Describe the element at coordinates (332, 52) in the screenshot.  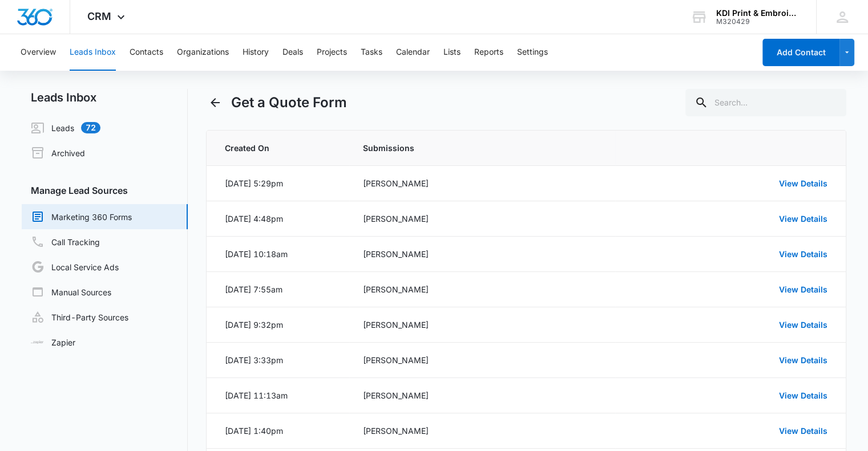
I see `button: Projects` at that location.